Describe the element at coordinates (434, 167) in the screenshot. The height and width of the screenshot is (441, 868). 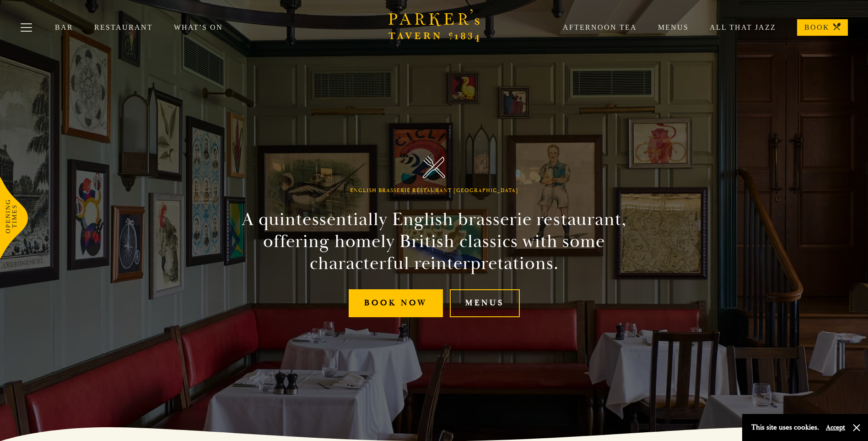
I see `img: Parker's Tavern Brasserie Cambridge` at that location.